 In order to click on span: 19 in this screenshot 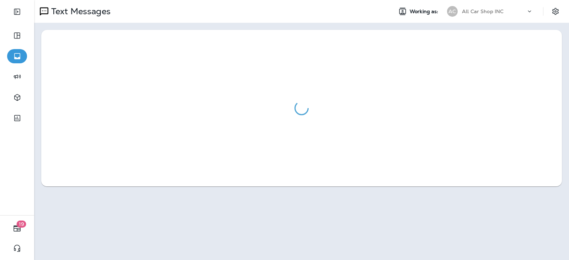, I will do `click(21, 224)`.